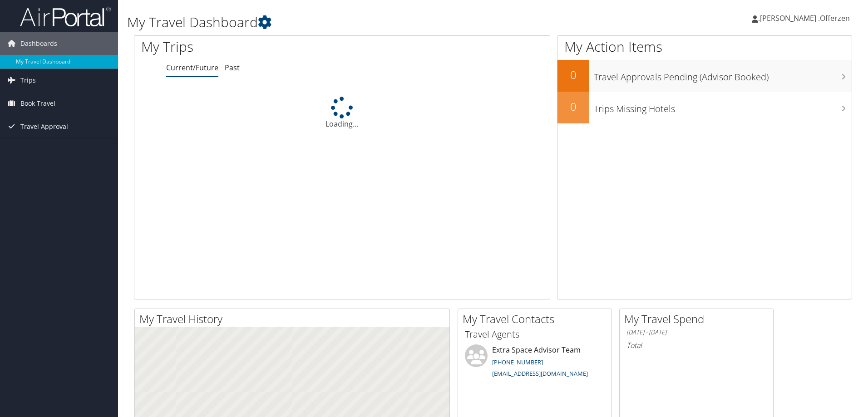  I want to click on a: Past, so click(232, 67).